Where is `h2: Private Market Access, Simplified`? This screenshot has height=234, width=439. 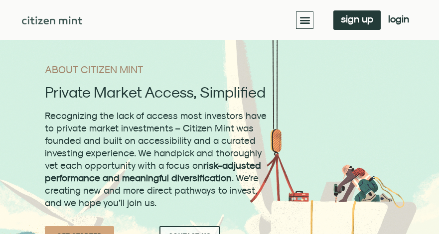
h2: Private Market Access, Simplified is located at coordinates (160, 92).